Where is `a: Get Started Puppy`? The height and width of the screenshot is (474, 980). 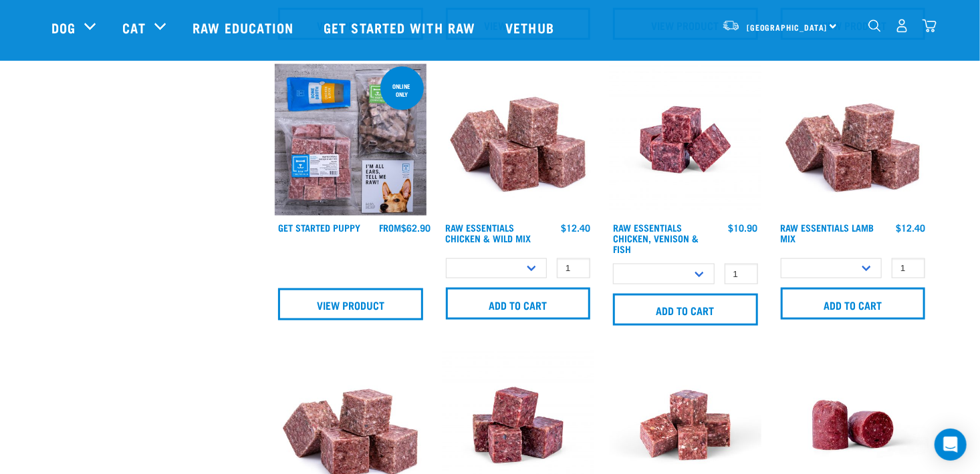 a: Get Started Puppy is located at coordinates (318, 227).